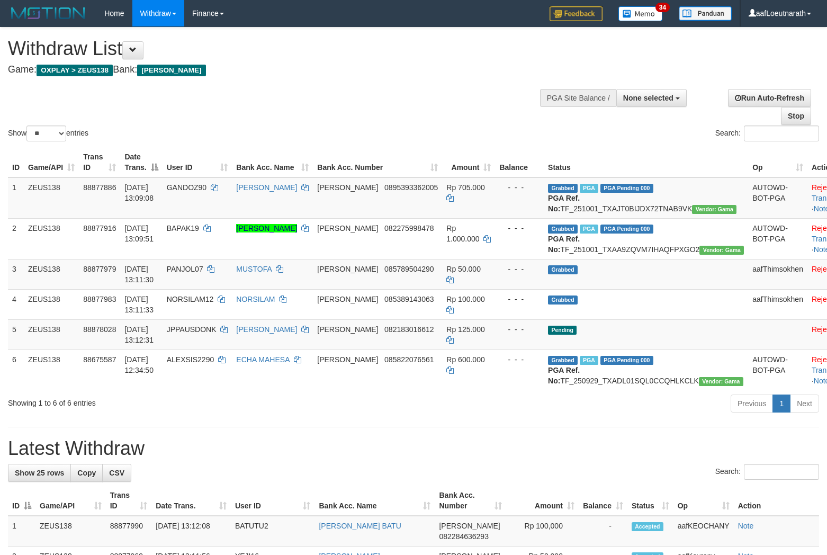 The image size is (827, 555). Describe the element at coordinates (542, 531) in the screenshot. I see `td: Rp 100,000` at that location.